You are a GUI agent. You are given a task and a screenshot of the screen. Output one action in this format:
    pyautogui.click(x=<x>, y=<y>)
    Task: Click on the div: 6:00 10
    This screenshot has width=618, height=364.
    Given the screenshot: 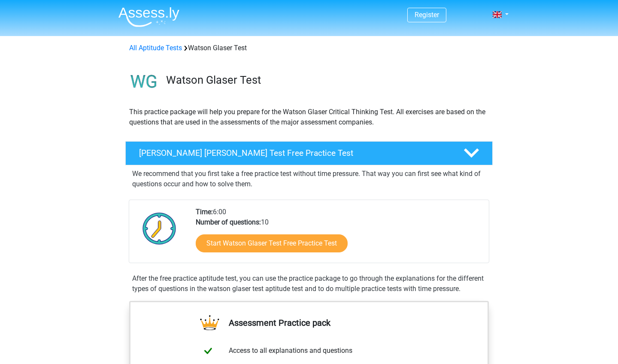 What is the action you would take?
    pyautogui.click(x=339, y=235)
    